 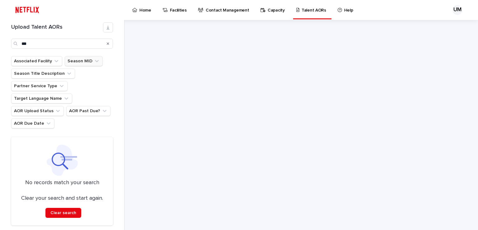 I want to click on p: No records match your search, so click(x=62, y=183).